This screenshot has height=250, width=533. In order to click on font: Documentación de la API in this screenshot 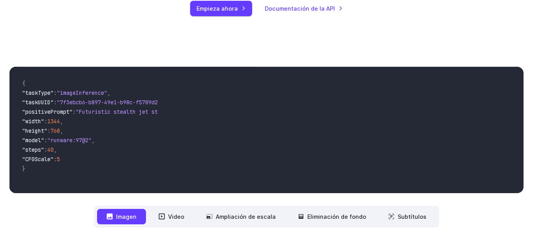, I will do `click(300, 8)`.